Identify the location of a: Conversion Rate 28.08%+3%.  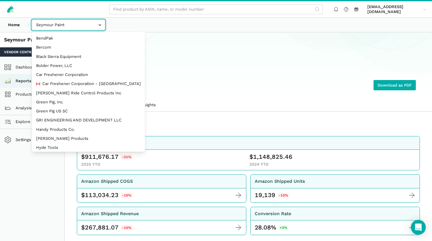
(335, 220).